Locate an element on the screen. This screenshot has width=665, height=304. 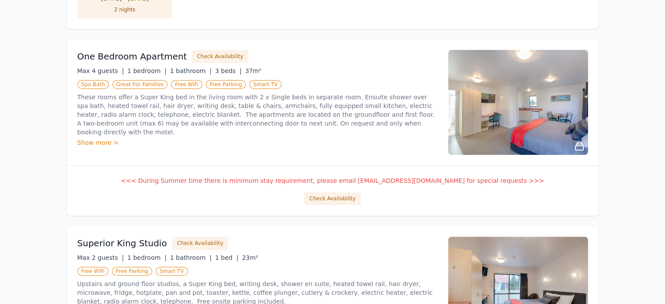
span: Spa Bath is located at coordinates (93, 84).